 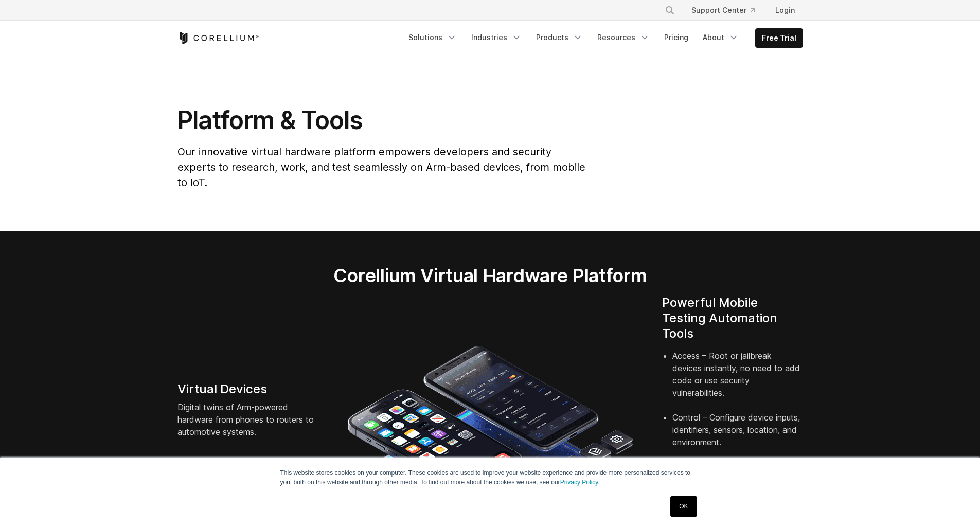 What do you see at coordinates (383, 121) in the screenshot?
I see `h1: Platform & Tools` at bounding box center [383, 121].